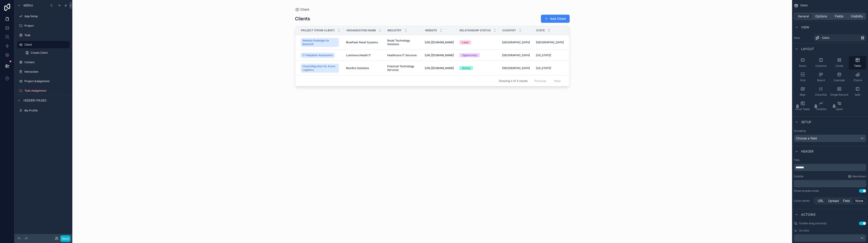 Image resolution: width=868 pixels, height=243 pixels. I want to click on span: Create Client, so click(39, 53).